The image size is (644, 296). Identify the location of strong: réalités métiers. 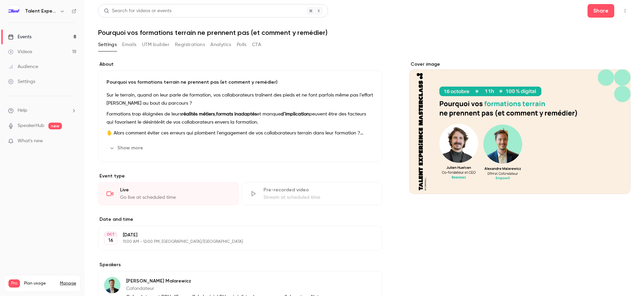
(198, 114).